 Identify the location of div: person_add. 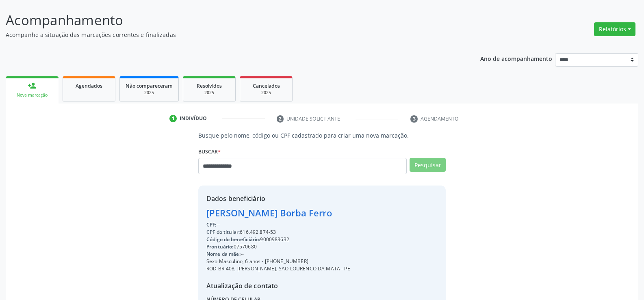
(32, 85).